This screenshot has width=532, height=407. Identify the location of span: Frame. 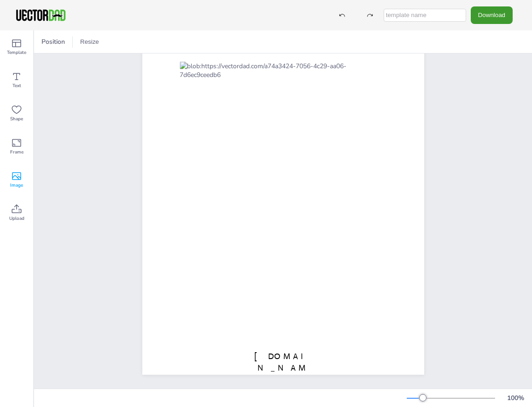
(17, 152).